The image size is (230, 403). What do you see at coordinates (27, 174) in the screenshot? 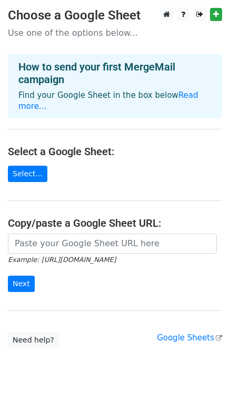
I see `a: Select...` at bounding box center [27, 174].